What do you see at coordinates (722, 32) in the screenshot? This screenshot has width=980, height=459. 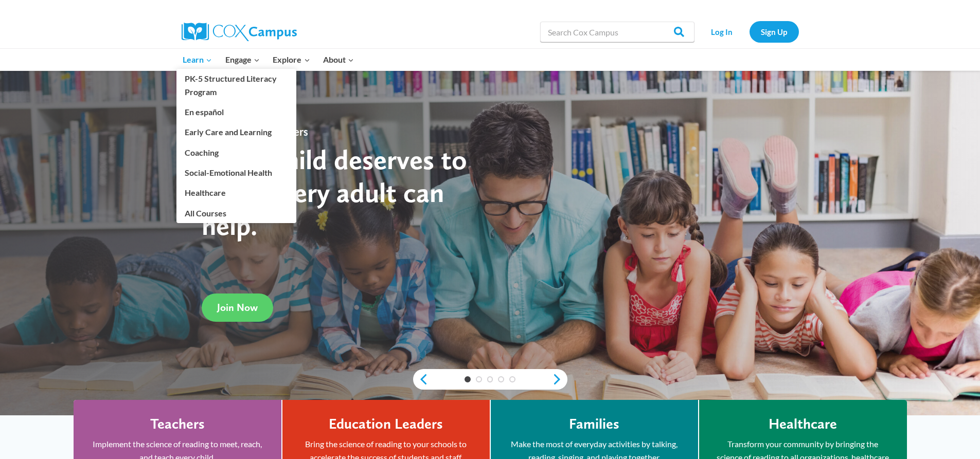 I see `a: Log In` at bounding box center [722, 32].